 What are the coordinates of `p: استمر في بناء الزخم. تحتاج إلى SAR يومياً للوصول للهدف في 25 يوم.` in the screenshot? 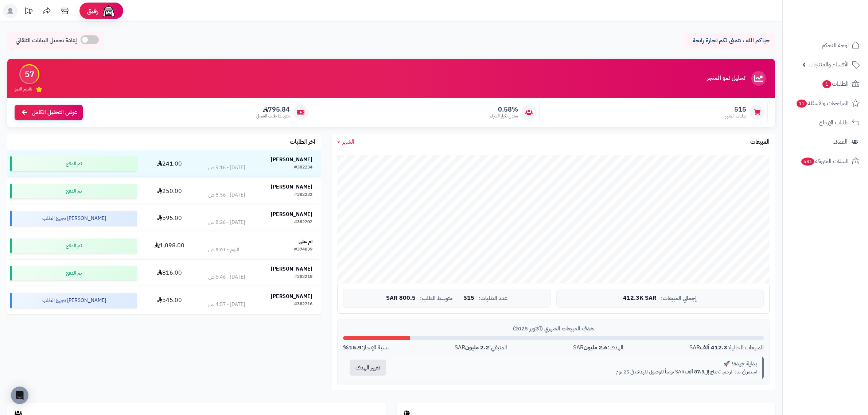 It's located at (577, 372).